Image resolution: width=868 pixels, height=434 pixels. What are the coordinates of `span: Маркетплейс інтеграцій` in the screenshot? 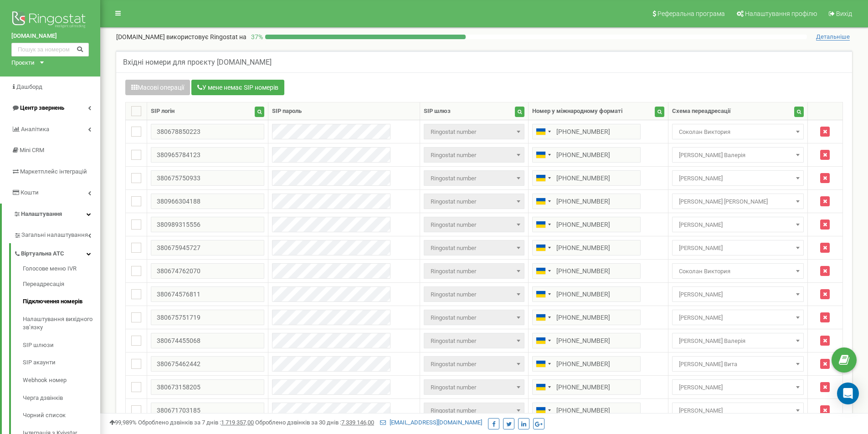 It's located at (53, 171).